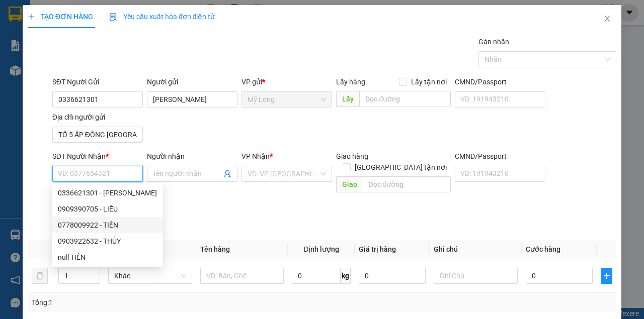  I want to click on div: Người gửi, so click(192, 82).